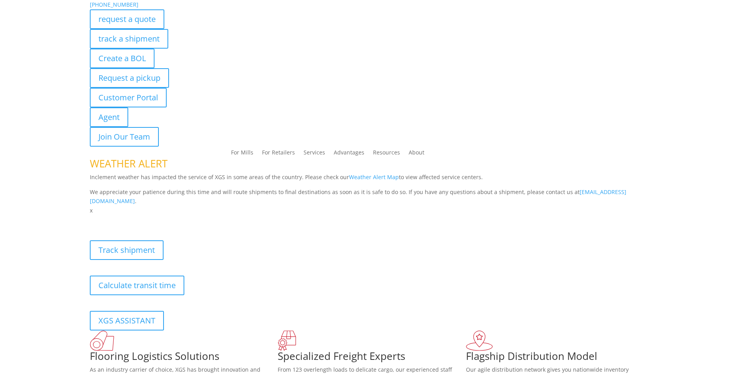 This screenshot has height=374, width=744. I want to click on span: WEATHER ALERT, so click(129, 163).